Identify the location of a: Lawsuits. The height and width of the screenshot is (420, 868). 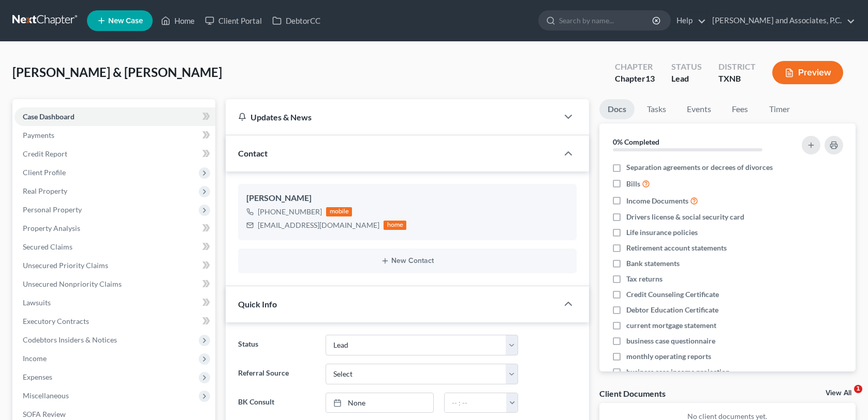
(114, 303).